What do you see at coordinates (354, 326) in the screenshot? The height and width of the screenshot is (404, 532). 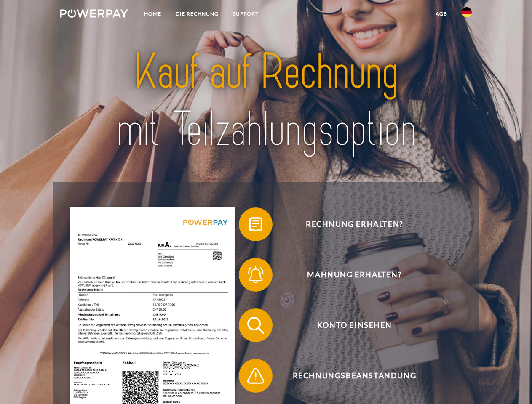 I see `span: Konto einsehen` at bounding box center [354, 326].